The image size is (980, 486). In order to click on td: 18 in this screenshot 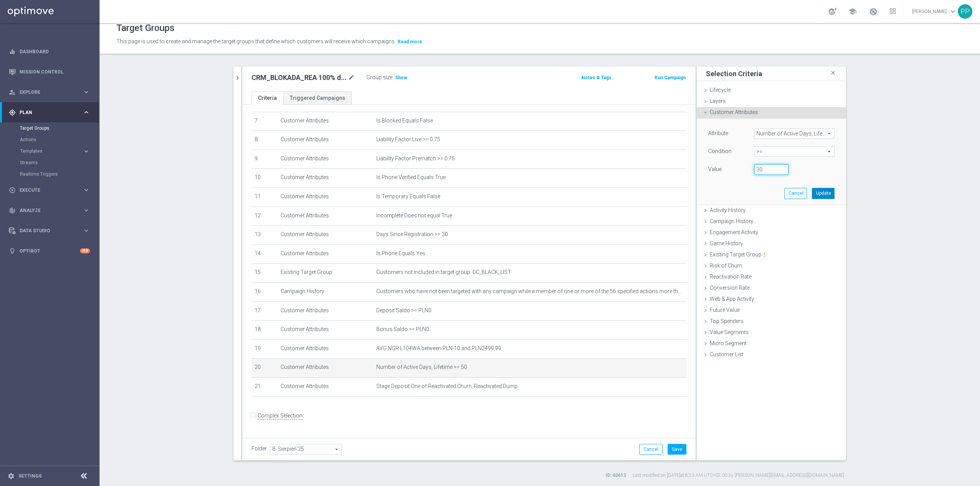, I will do `click(264, 330)`.